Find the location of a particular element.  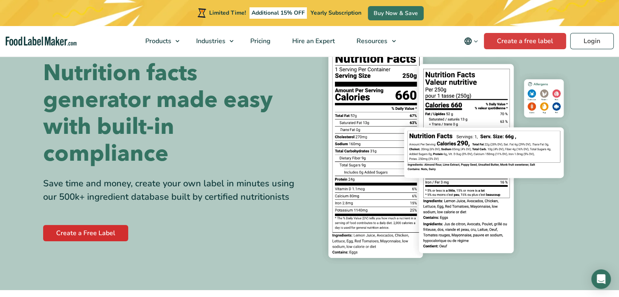

a: Create a free label is located at coordinates (525, 41).